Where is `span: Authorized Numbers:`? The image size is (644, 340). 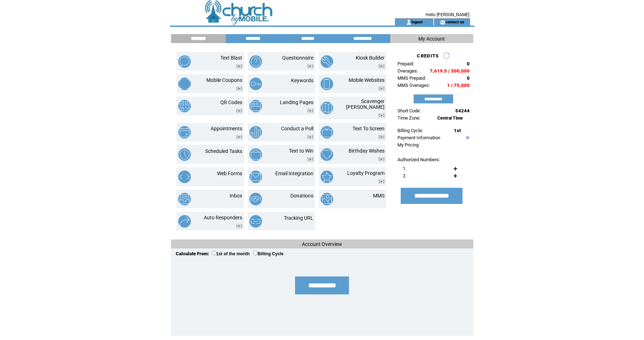
span: Authorized Numbers: is located at coordinates (419, 160).